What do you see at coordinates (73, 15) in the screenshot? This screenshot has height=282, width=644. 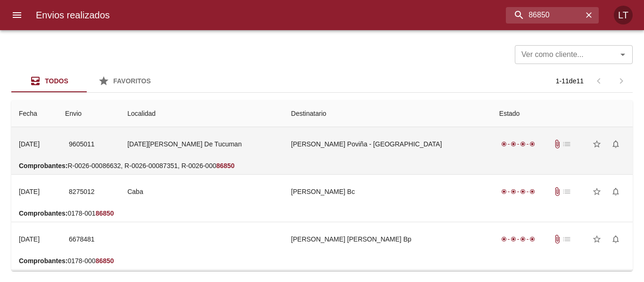 I see `h6: Envios realizados` at bounding box center [73, 15].